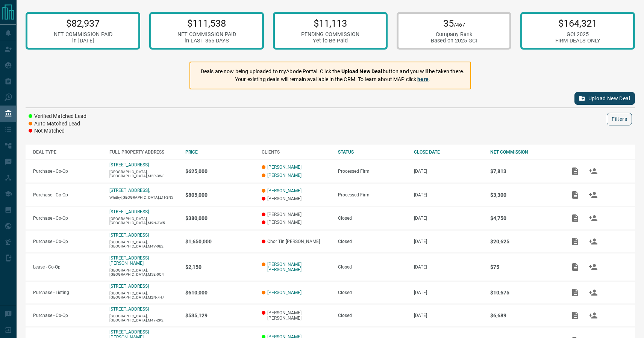  Describe the element at coordinates (524, 153) in the screenshot. I see `div: NET COMMISSION` at that location.